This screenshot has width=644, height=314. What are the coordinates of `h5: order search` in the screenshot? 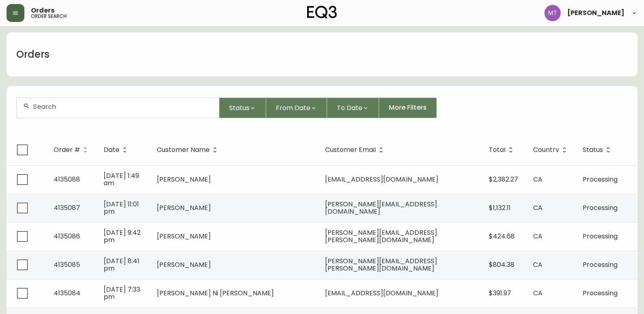 It's located at (49, 16).